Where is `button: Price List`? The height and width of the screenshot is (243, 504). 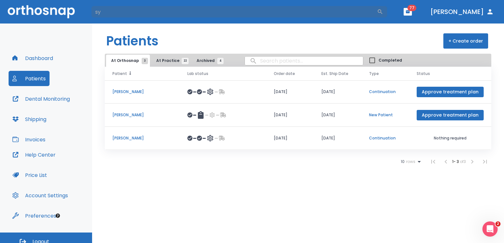
button: Price List is located at coordinates (30, 175).